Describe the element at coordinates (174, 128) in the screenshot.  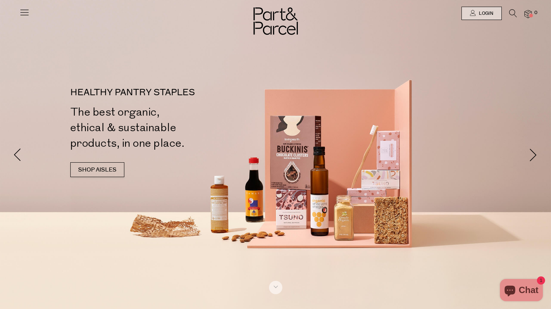
I see `h2: The best organic, ethical & sustainable products, in one place.` at that location.